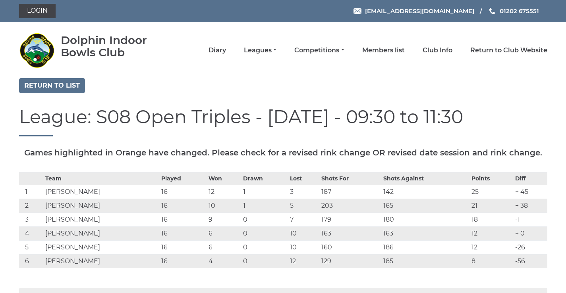  What do you see at coordinates (283, 153) in the screenshot?
I see `h5: Games highlighted in Orange have changed. Please check for a revised rink change OR revised date ...` at bounding box center [283, 153].